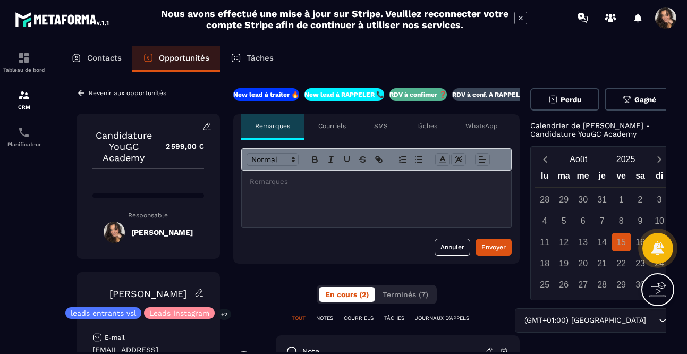 The image size is (687, 354). I want to click on div: 15, so click(621, 242).